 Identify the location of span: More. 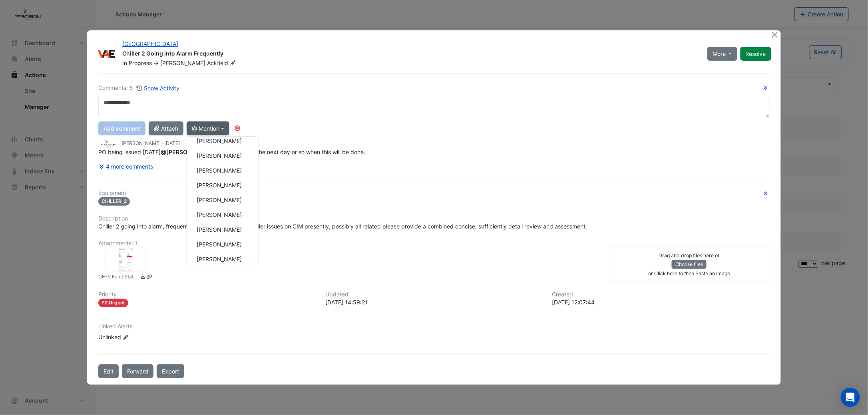
(718, 54).